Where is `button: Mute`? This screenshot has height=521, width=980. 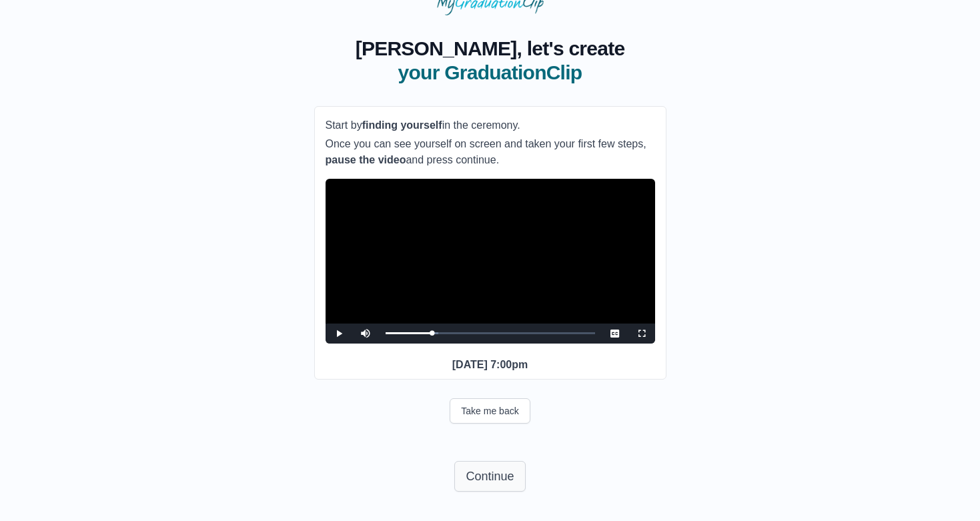
button: Mute is located at coordinates (365, 334).